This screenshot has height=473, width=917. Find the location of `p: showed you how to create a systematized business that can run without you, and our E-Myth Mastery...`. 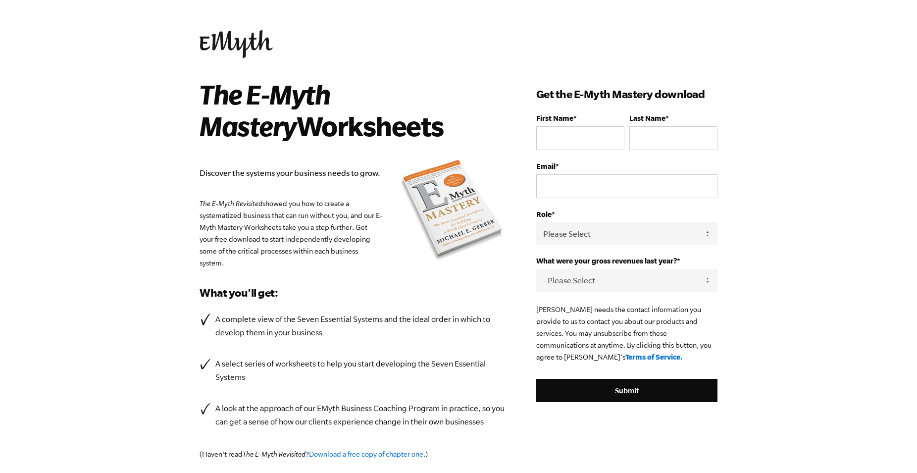

p: showed you how to create a systematized business that can run without you, and our E-Myth Mastery... is located at coordinates (353, 233).